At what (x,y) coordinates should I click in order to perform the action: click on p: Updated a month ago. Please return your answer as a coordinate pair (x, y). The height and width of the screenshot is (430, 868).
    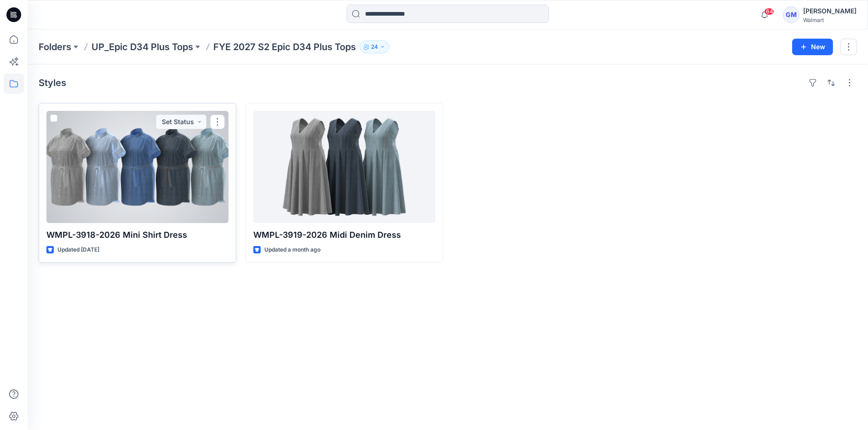
    Looking at the image, I should click on (293, 249).